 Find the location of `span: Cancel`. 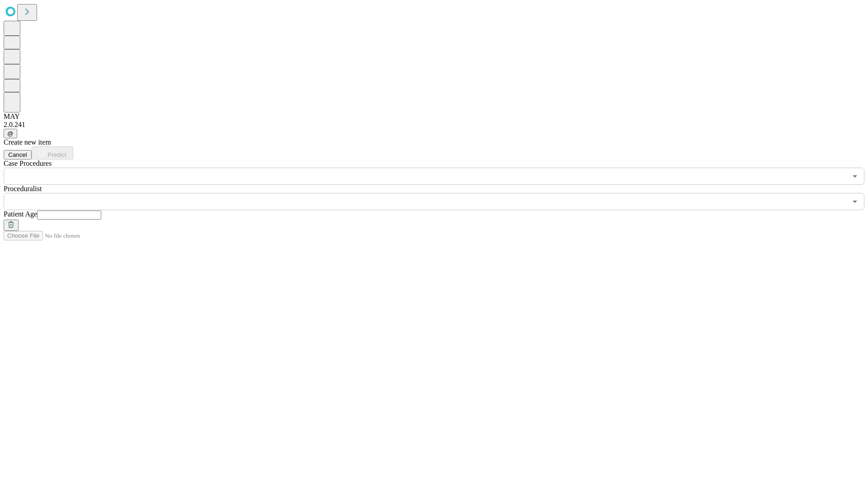

span: Cancel is located at coordinates (18, 154).